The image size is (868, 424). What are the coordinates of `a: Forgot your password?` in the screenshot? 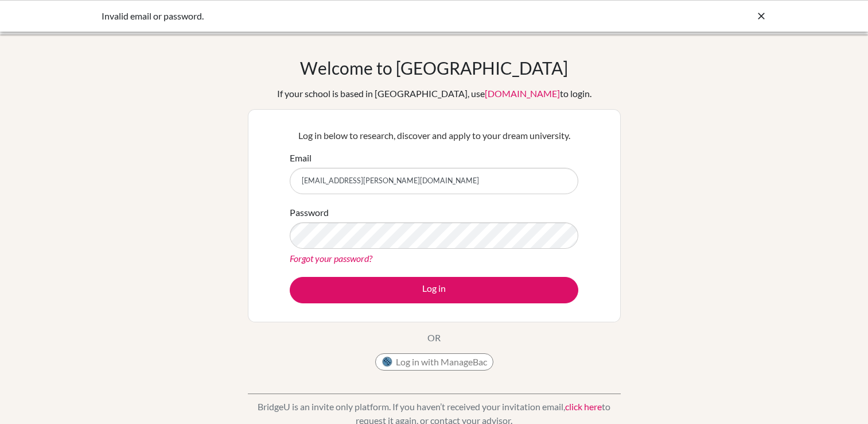 It's located at (331, 258).